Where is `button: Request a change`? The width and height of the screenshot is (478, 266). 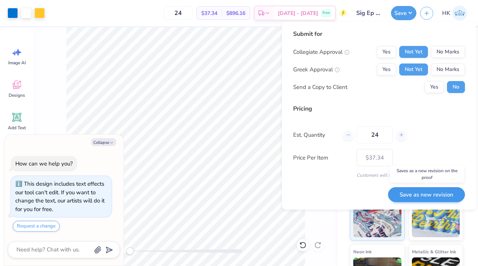
button: Request a change is located at coordinates (36, 226).